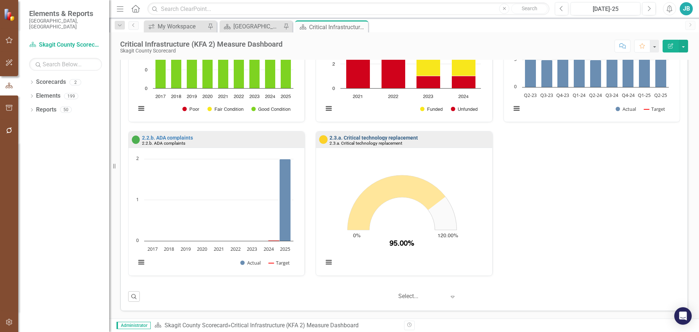 Image resolution: width=699 pixels, height=332 pixels. Describe the element at coordinates (66, 64) in the screenshot. I see `input: Search Below...` at that location.